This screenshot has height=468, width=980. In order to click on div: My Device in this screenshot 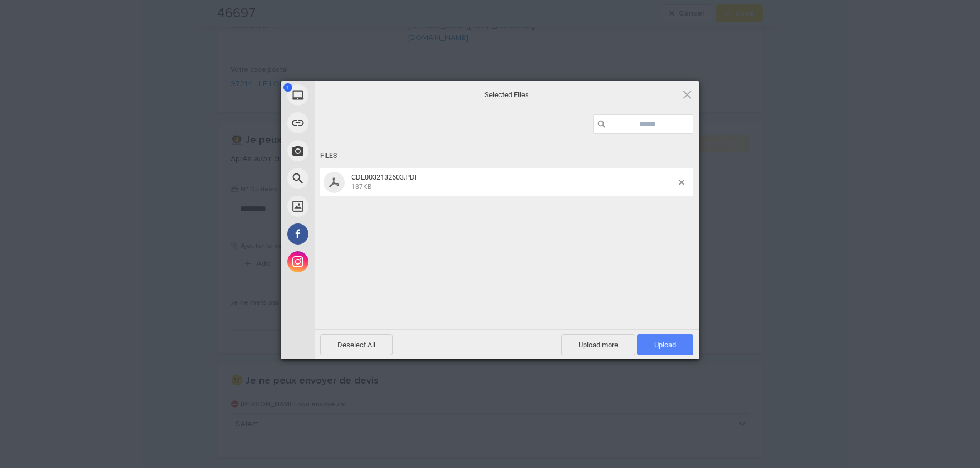, I will do `click(348, 95)`.